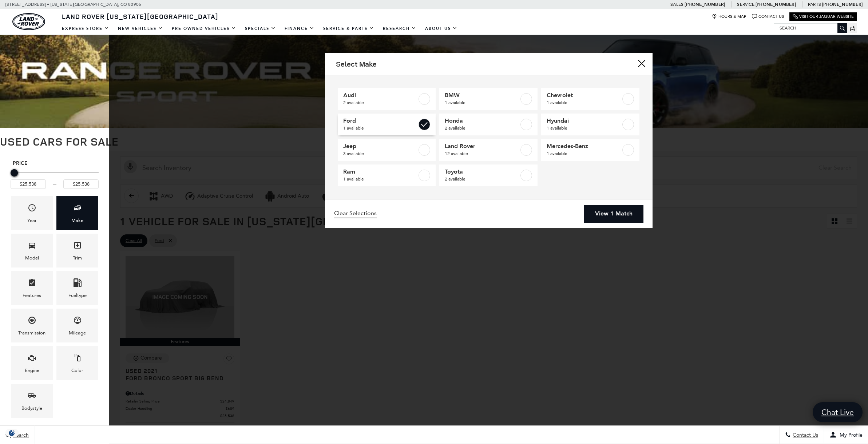  What do you see at coordinates (846, 435) in the screenshot?
I see `button: Open user profile menu` at bounding box center [846, 435].